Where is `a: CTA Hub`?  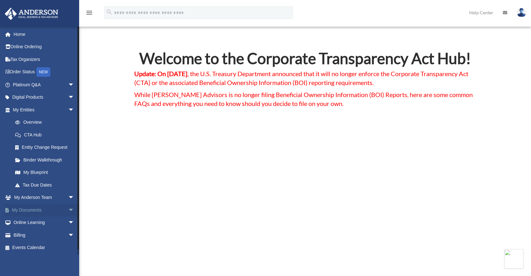 a: CTA Hub is located at coordinates (45, 135).